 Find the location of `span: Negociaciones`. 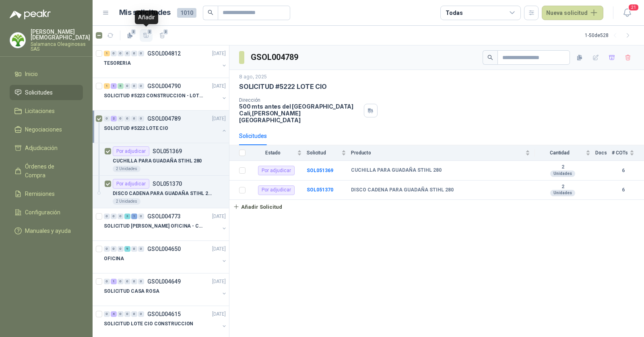

span: Negociaciones is located at coordinates (43, 129).